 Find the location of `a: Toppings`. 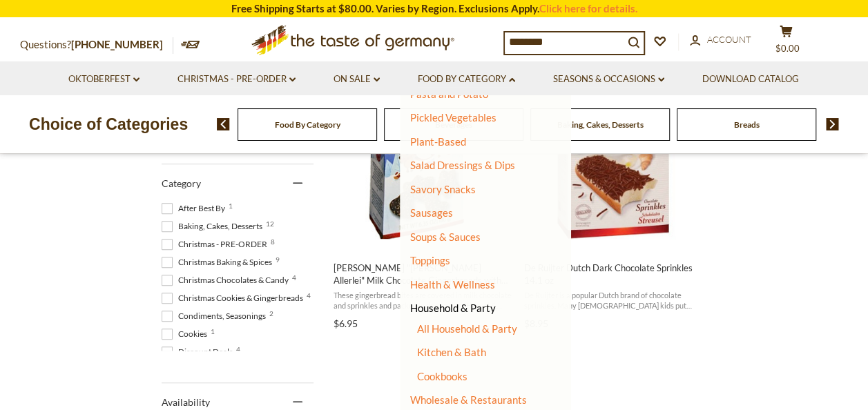

a: Toppings is located at coordinates (430, 260).